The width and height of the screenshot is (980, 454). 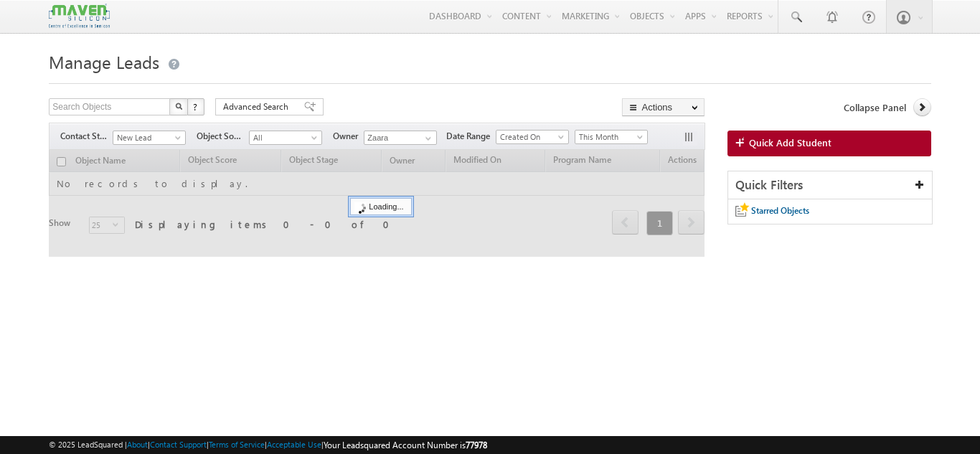 I want to click on span: Advanced Search, so click(x=257, y=107).